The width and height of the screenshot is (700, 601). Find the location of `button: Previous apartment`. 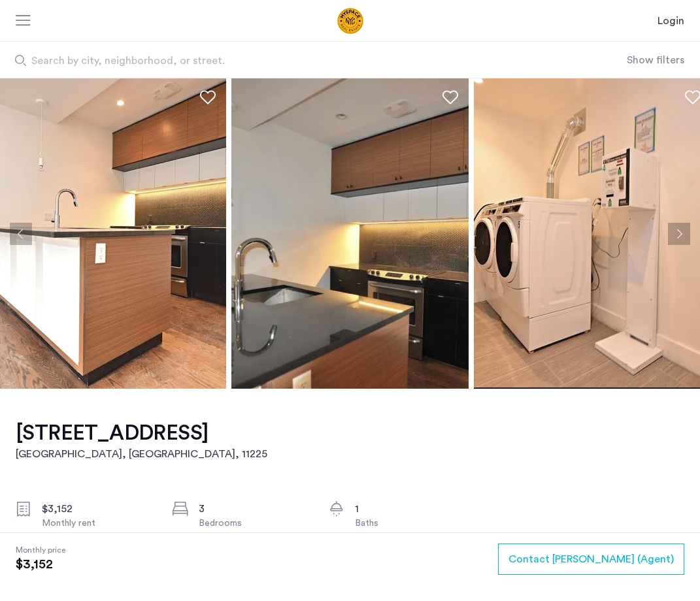

button: Previous apartment is located at coordinates (21, 234).